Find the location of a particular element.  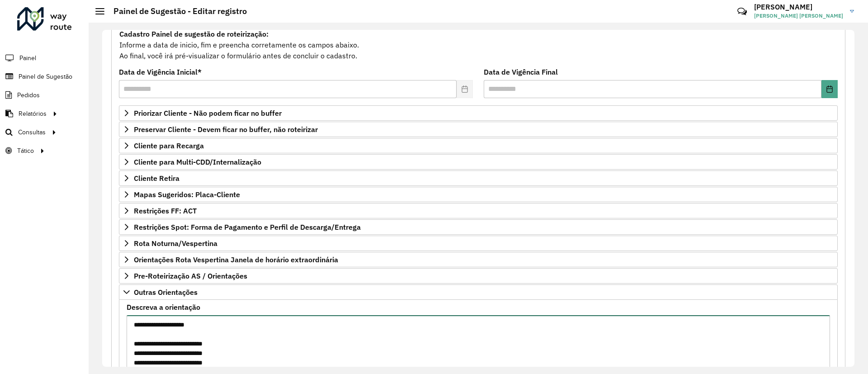

span: Cliente Retira is located at coordinates (156, 178).